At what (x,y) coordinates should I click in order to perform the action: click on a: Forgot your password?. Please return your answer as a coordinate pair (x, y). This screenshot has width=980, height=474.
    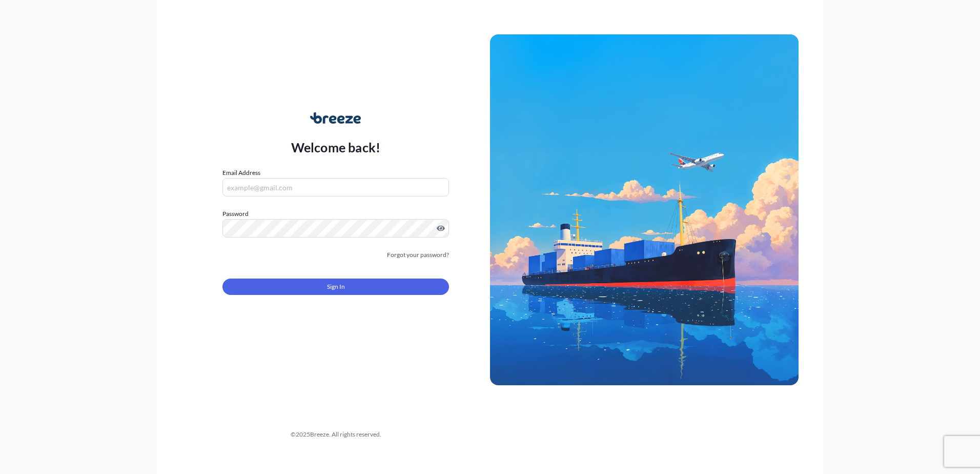
    Looking at the image, I should click on (417, 255).